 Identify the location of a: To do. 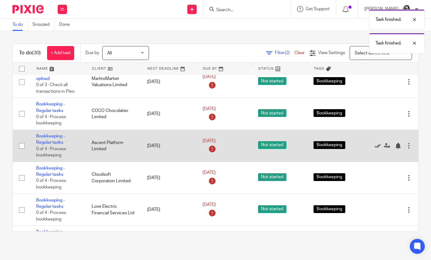
(20, 25).